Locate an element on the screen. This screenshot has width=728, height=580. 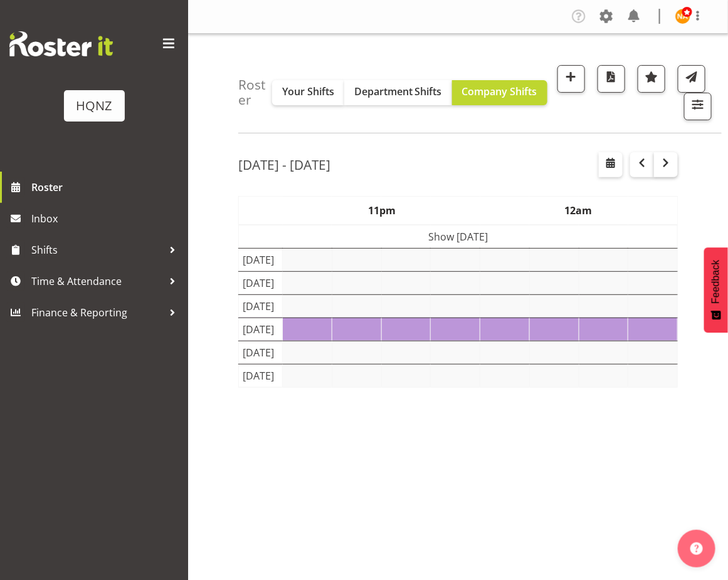
span: Company Shifts is located at coordinates (499, 91).